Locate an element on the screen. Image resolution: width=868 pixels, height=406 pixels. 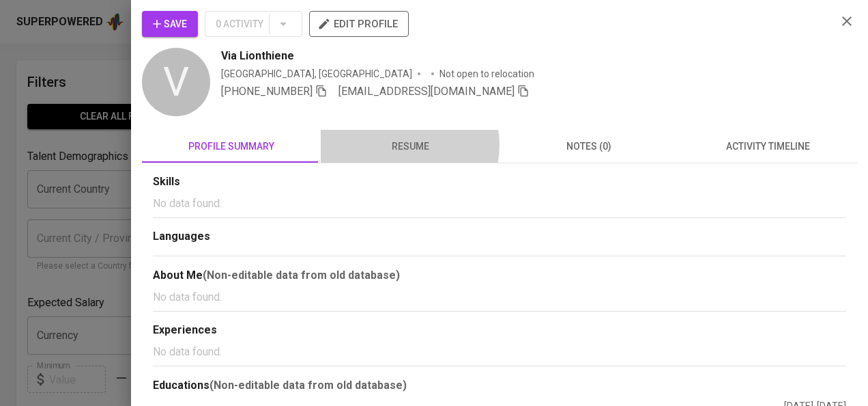
div: V is located at coordinates (176, 82).